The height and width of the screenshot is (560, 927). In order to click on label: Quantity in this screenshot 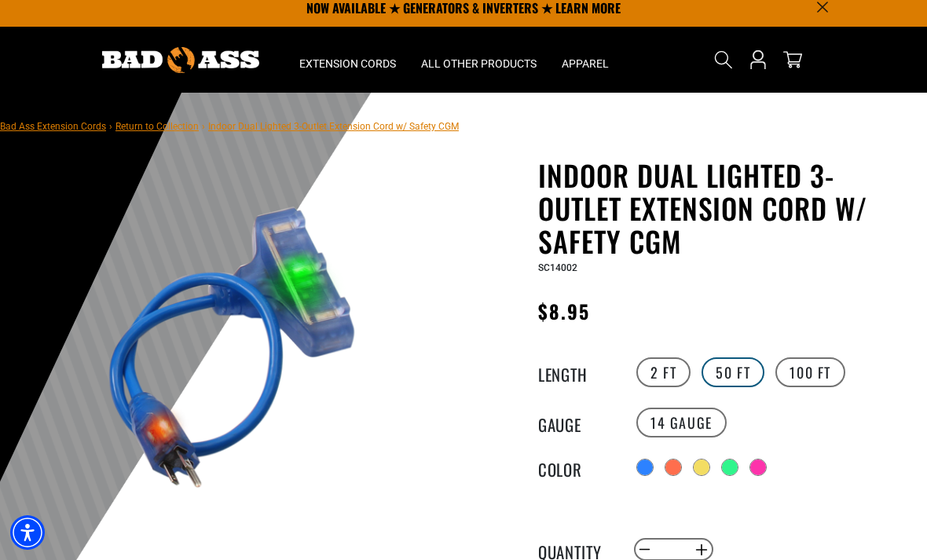, I will do `click(577, 550)`.